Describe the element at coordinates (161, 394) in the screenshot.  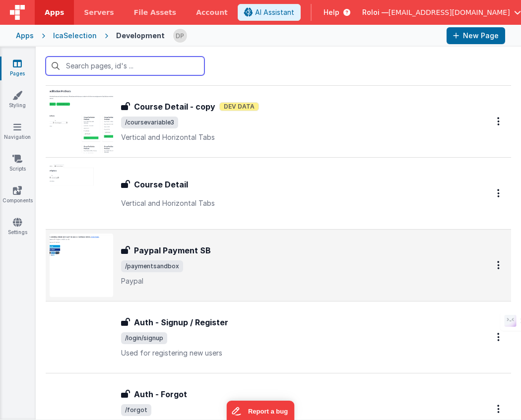
I see `h3: Auth - Forgot` at that location.